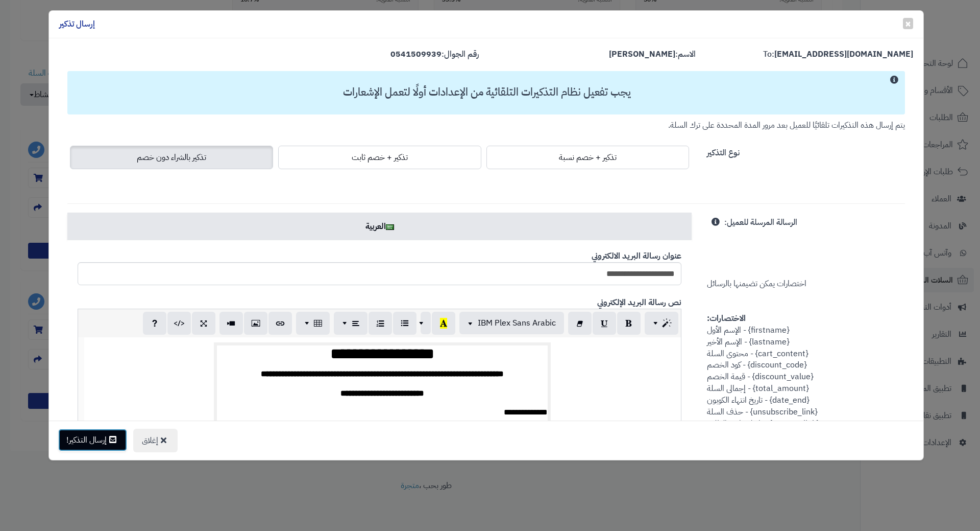  What do you see at coordinates (587, 157) in the screenshot?
I see `span: تذكير + خصم نسبة` at bounding box center [587, 157].